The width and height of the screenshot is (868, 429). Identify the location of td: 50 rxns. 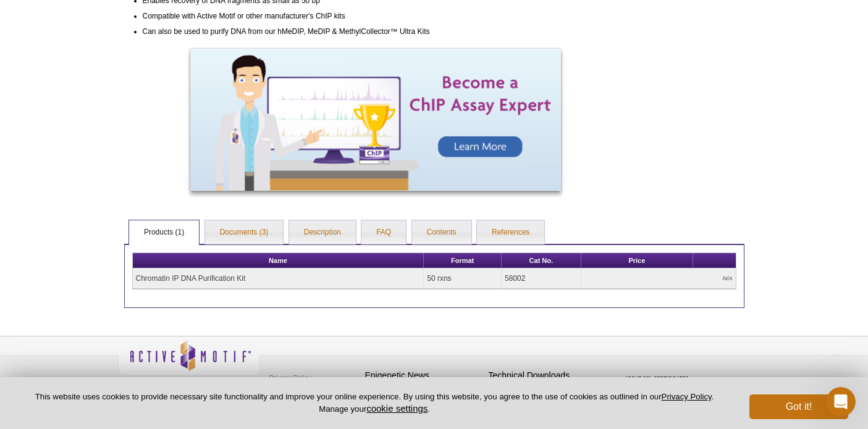
(463, 278).